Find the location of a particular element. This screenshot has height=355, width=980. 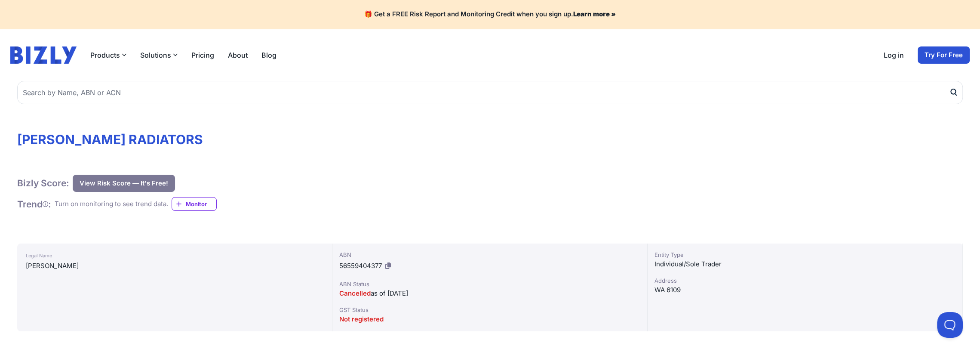

div: WA 6109 is located at coordinates (805, 290).